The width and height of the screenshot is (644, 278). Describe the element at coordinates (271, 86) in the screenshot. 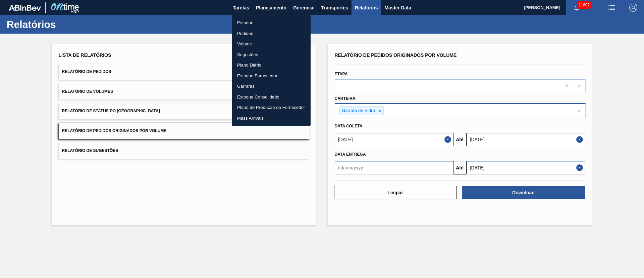

I see `a: Garrafas` at that location.